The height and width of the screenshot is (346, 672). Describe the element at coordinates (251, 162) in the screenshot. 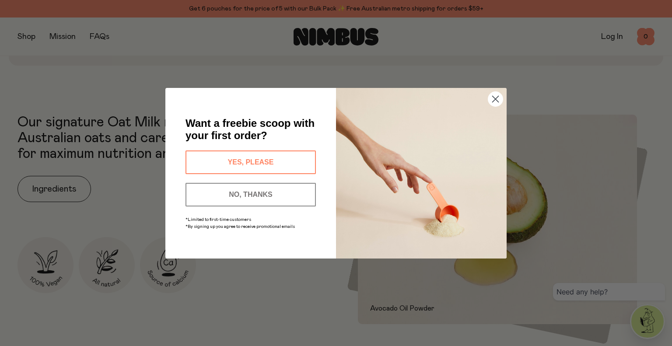

I see `button: YES, PLEASE` at that location.